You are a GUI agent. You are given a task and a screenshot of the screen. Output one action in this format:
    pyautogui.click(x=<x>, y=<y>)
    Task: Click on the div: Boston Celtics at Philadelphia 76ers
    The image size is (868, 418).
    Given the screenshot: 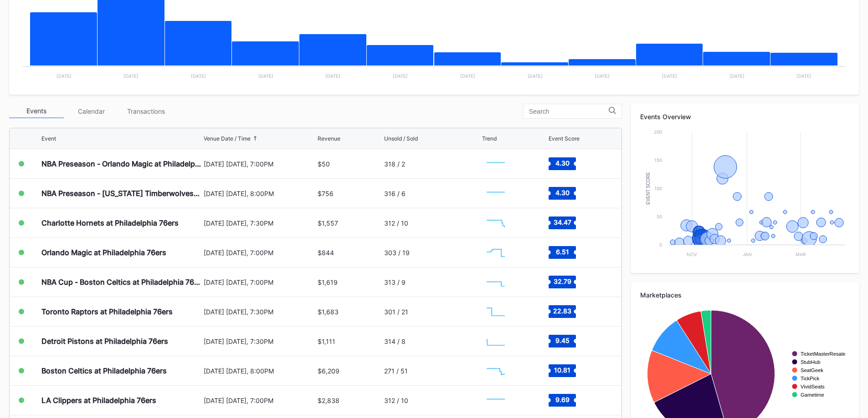 What is the action you would take?
    pyautogui.click(x=104, y=371)
    